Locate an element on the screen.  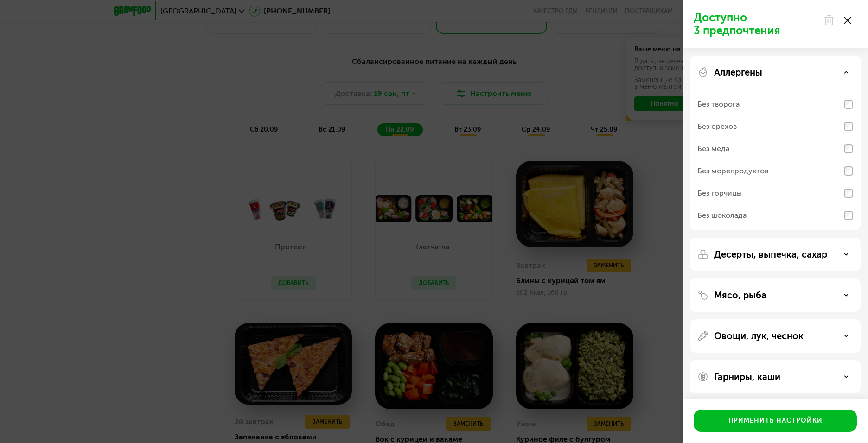
p: Десерты, выпечка, сахар is located at coordinates (771, 255).